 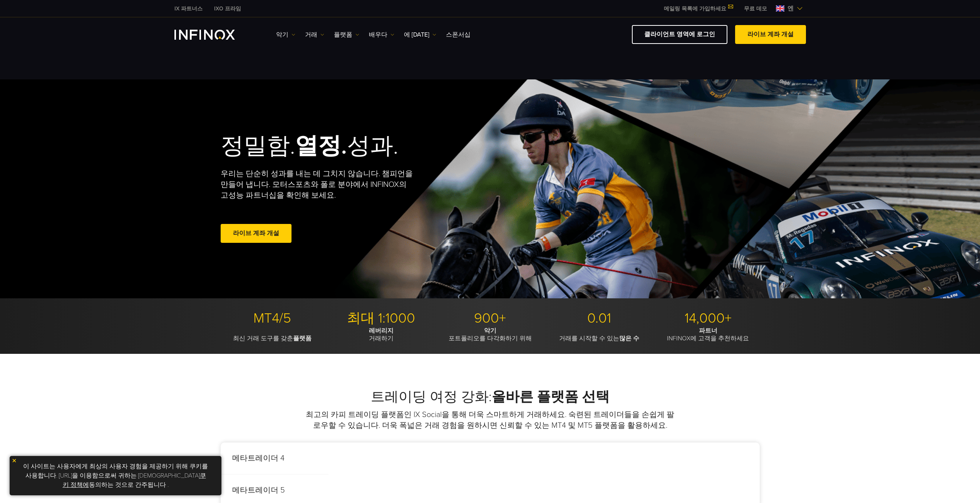 What do you see at coordinates (695, 9) in the screenshot?
I see `font: 메일링 목록에 가입하세요` at bounding box center [695, 9].